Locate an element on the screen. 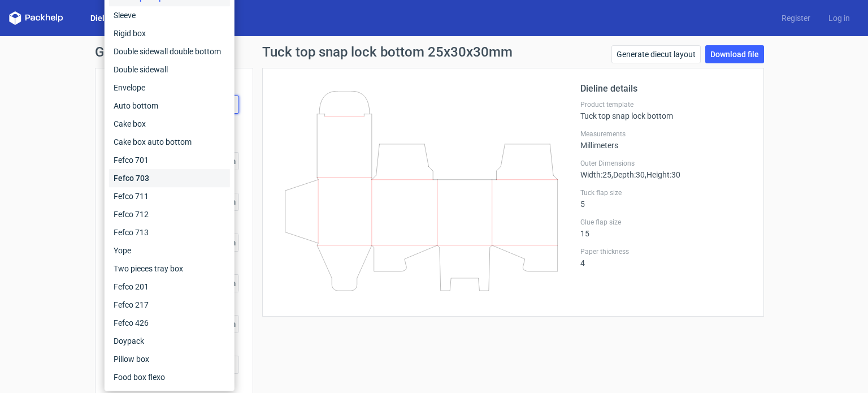 Image resolution: width=868 pixels, height=393 pixels. label: Glue flap size is located at coordinates (666, 222).